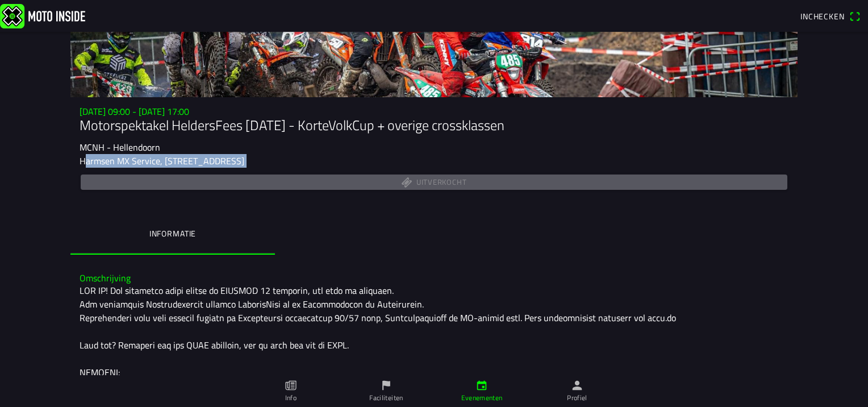  What do you see at coordinates (830, 16) in the screenshot?
I see `a: Incheckenqr scanner` at bounding box center [830, 16].